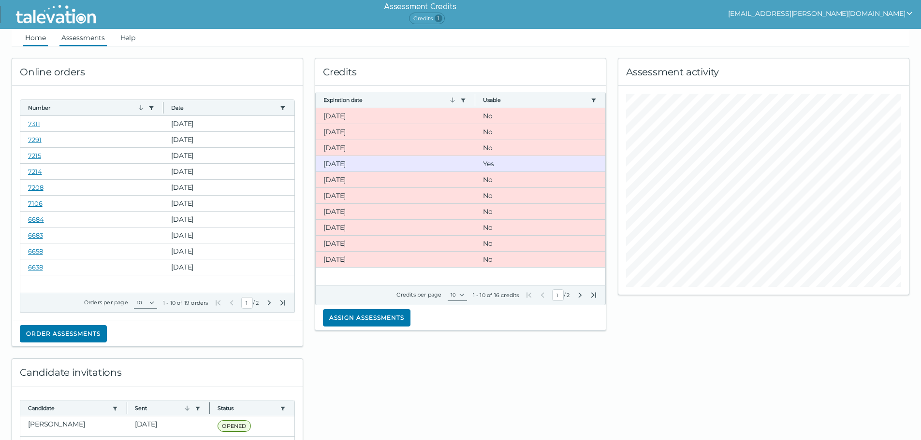 This screenshot has height=440, width=921. What do you see at coordinates (438, 18) in the screenshot?
I see `span: 1` at bounding box center [438, 18].